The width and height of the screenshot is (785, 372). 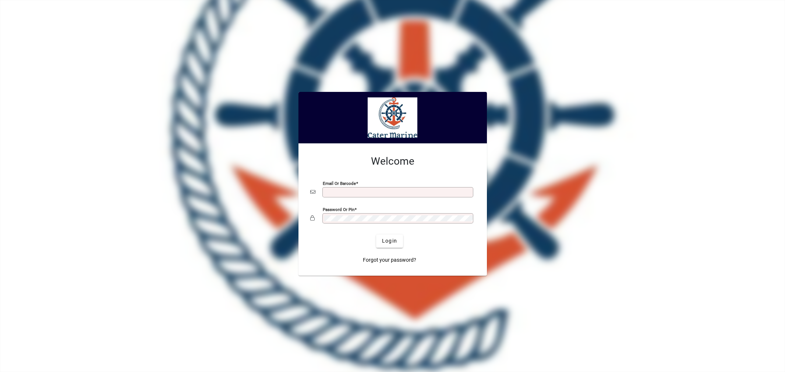 I want to click on mat-label: Password or Pin, so click(x=339, y=209).